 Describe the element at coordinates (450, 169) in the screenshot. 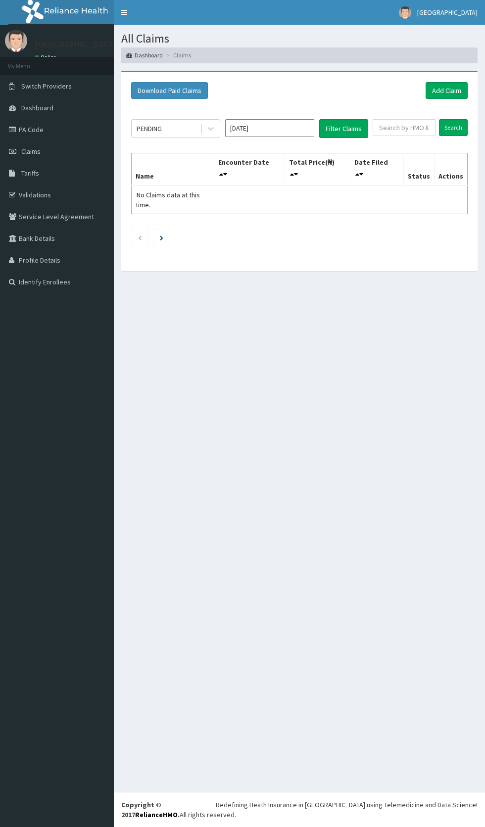

I see `th: Actions` at that location.